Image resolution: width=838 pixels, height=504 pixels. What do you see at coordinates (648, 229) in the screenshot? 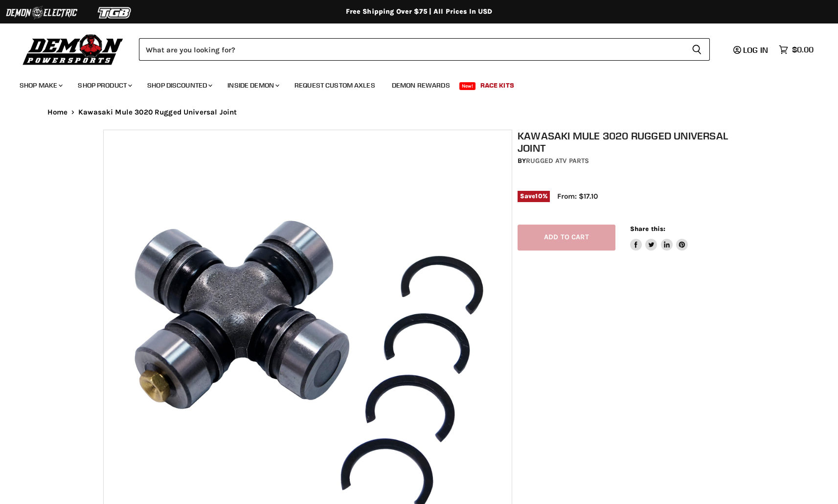
I see `span: Share this:` at bounding box center [648, 229].